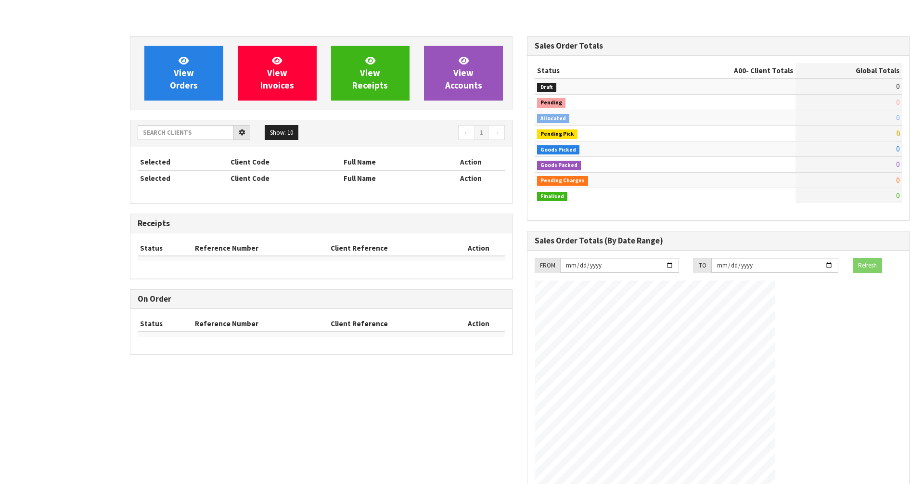  What do you see at coordinates (186, 132) in the screenshot?
I see `input: Search clients` at bounding box center [186, 132].